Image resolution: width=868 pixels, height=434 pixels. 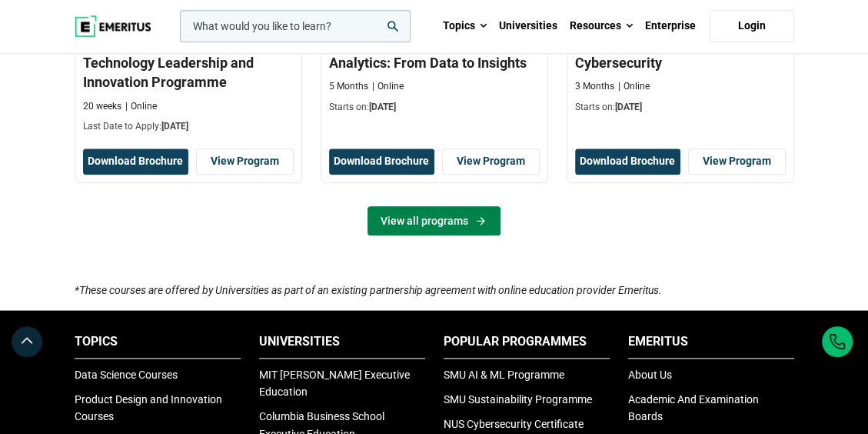 What do you see at coordinates (650, 375) in the screenshot?
I see `a: About Us` at bounding box center [650, 375].